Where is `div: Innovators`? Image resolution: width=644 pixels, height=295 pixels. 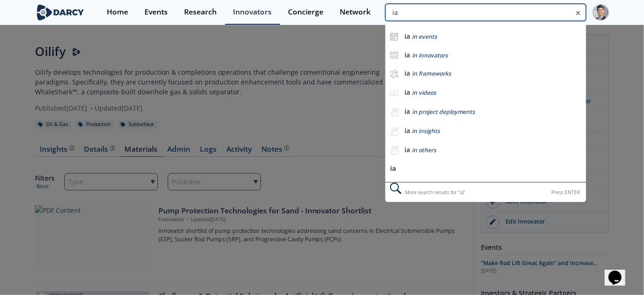 div: Innovators is located at coordinates (252, 12).